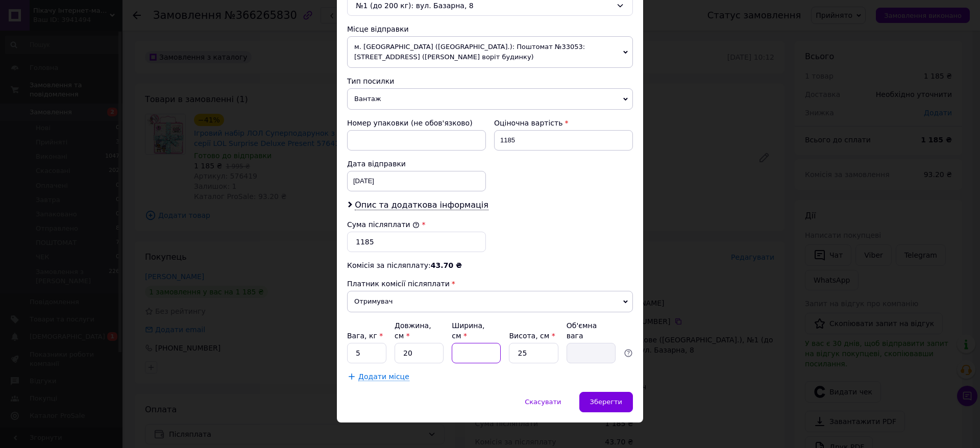 Image resolution: width=980 pixels, height=448 pixels. Describe the element at coordinates (370, 81) in the screenshot. I see `span: Тип посилки` at that location.